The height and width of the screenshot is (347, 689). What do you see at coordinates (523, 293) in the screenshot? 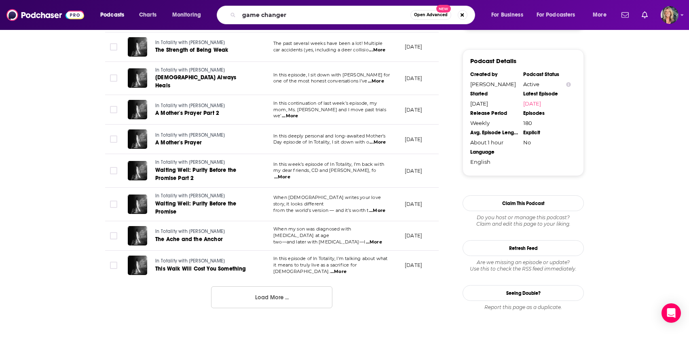
I see `a: Seeing Double?` at bounding box center [523, 293].